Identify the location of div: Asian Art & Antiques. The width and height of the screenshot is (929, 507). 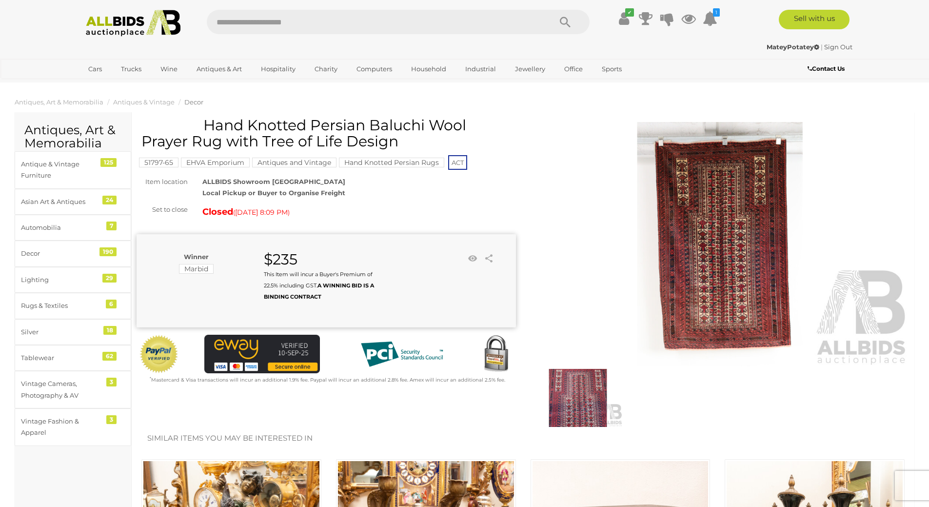
(61, 201).